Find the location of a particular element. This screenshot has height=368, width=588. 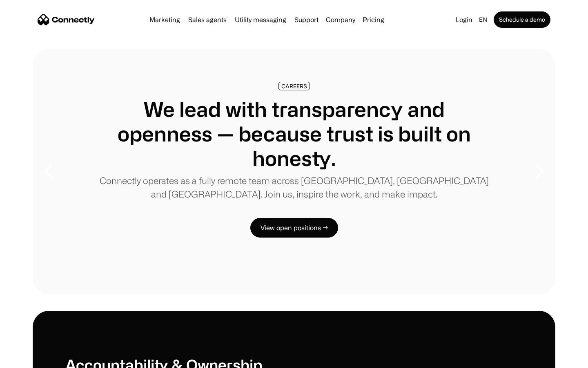

aside: Language selected: English is located at coordinates (29, 359).